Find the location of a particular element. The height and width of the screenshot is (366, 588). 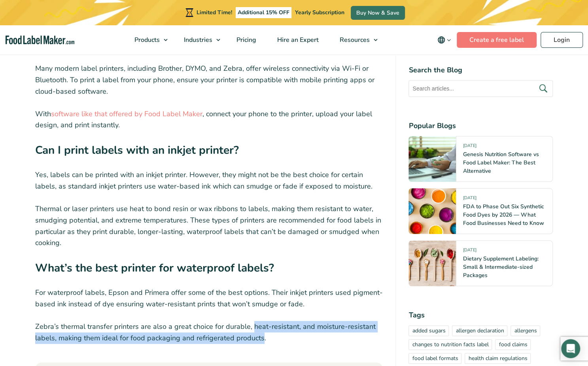

span: Resources is located at coordinates (354, 40).